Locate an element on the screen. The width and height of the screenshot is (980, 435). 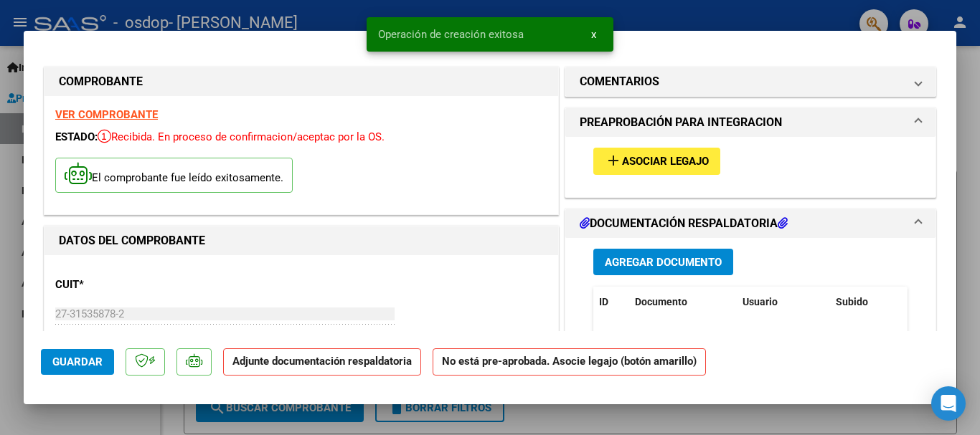
mat-expansion-panel-header: PREAPROBACIÓN PARA INTEGRACION is located at coordinates (750, 123).